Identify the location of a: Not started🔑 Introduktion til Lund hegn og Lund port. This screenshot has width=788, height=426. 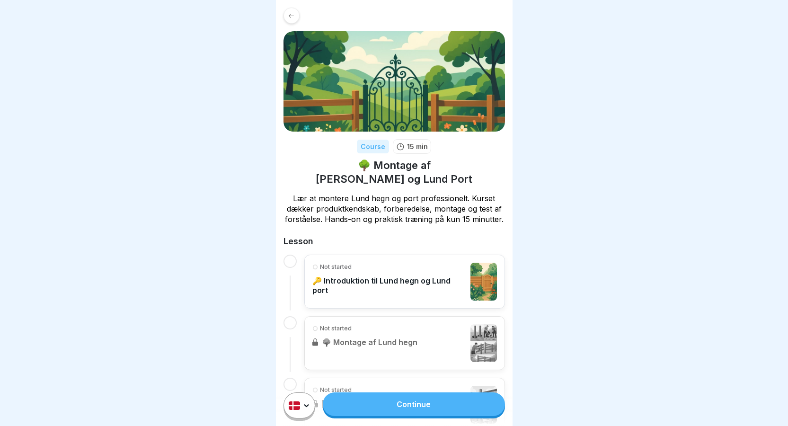
(405, 282).